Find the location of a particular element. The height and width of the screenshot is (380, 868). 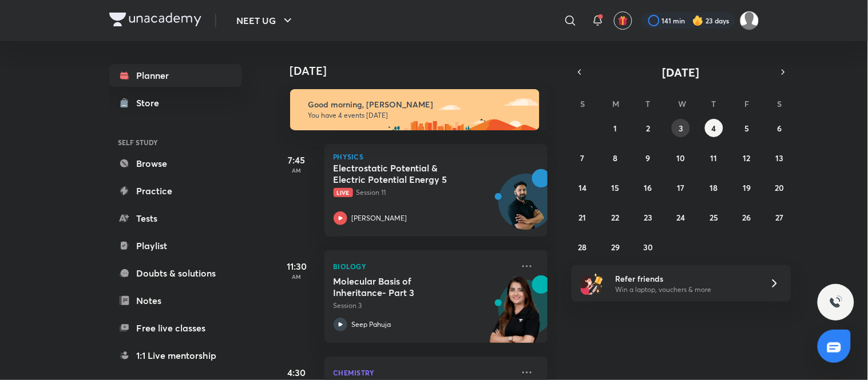

abbr: September 6, 2025 is located at coordinates (780, 128).